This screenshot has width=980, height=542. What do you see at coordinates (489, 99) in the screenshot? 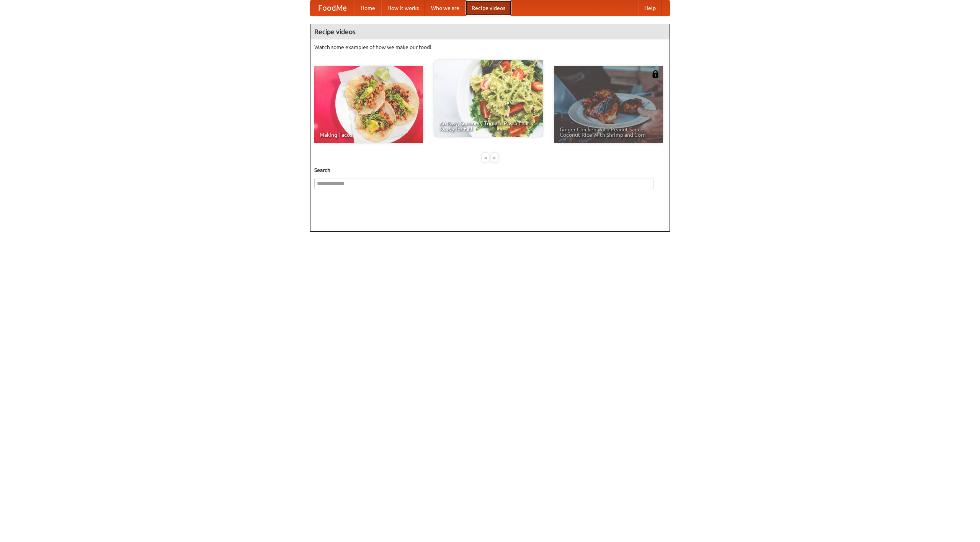
I see `a: An Easy, Summery Tomato Pasta That's Ready for Fall` at bounding box center [489, 99].